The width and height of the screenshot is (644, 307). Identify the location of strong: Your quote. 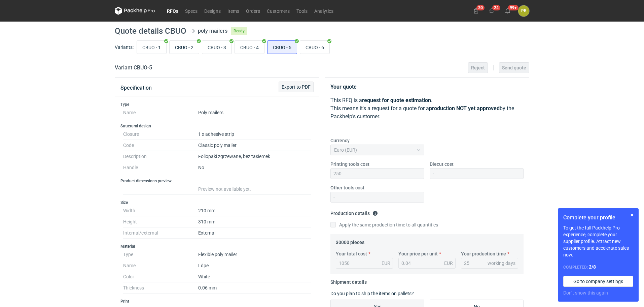
(343, 87).